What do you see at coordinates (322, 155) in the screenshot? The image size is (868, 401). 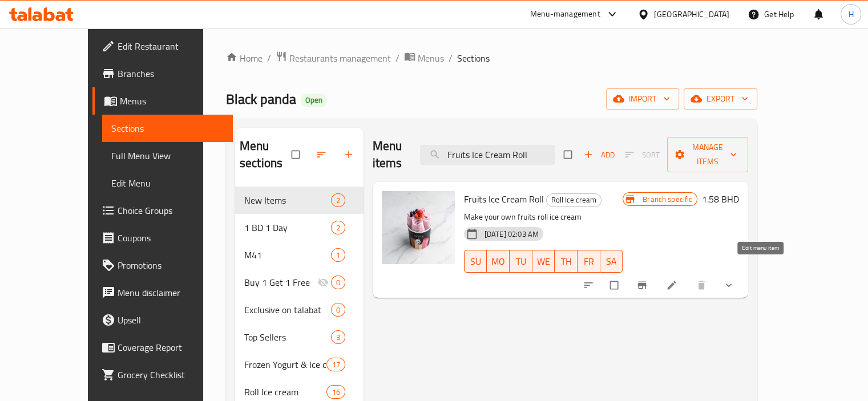 I see `span: Sort sections` at bounding box center [322, 155].